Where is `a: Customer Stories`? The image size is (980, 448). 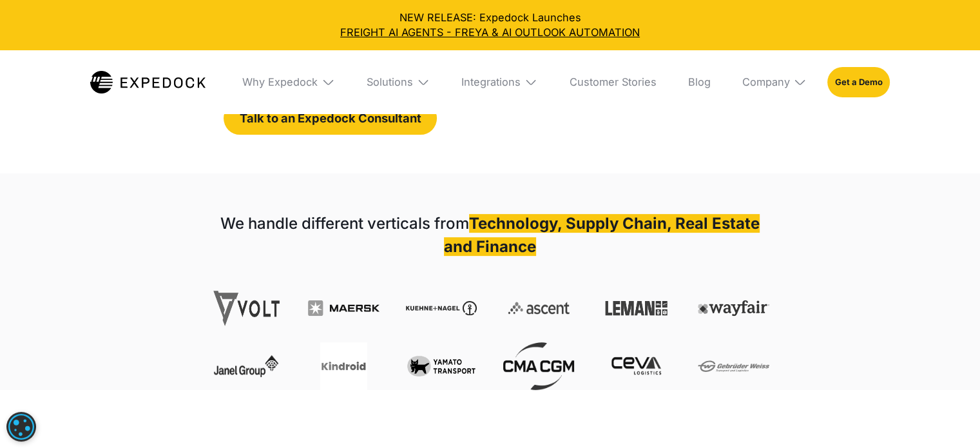 a: Customer Stories is located at coordinates (613, 82).